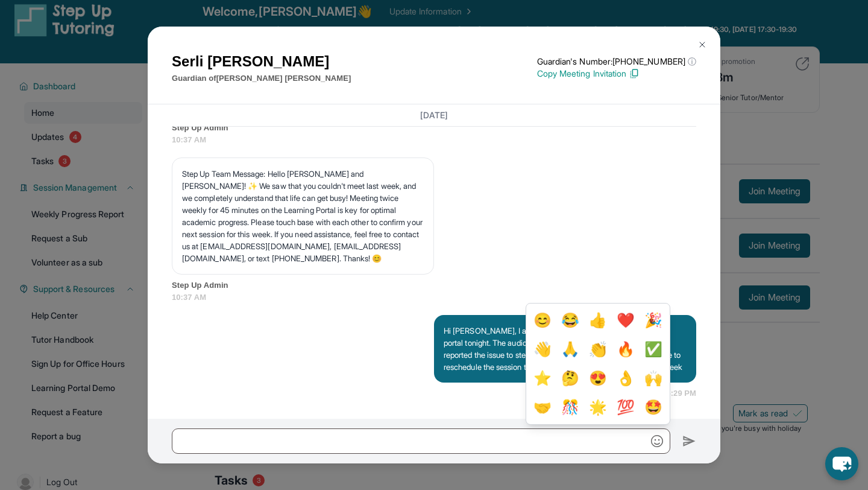  I want to click on span: 06:29 PM, so click(679, 394).